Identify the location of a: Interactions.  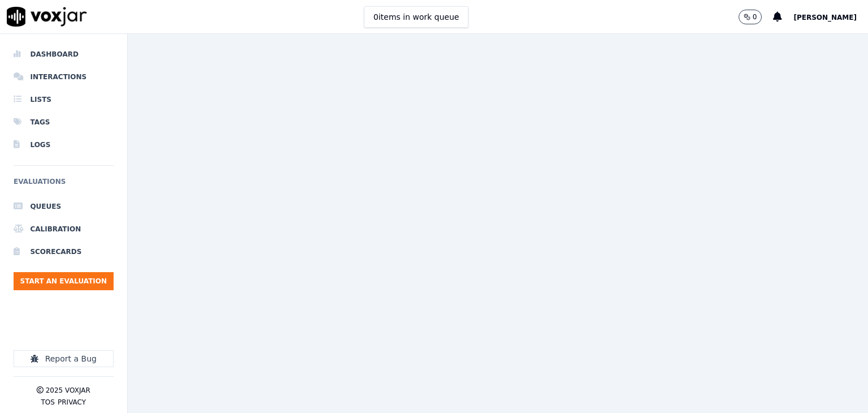
(63, 77).